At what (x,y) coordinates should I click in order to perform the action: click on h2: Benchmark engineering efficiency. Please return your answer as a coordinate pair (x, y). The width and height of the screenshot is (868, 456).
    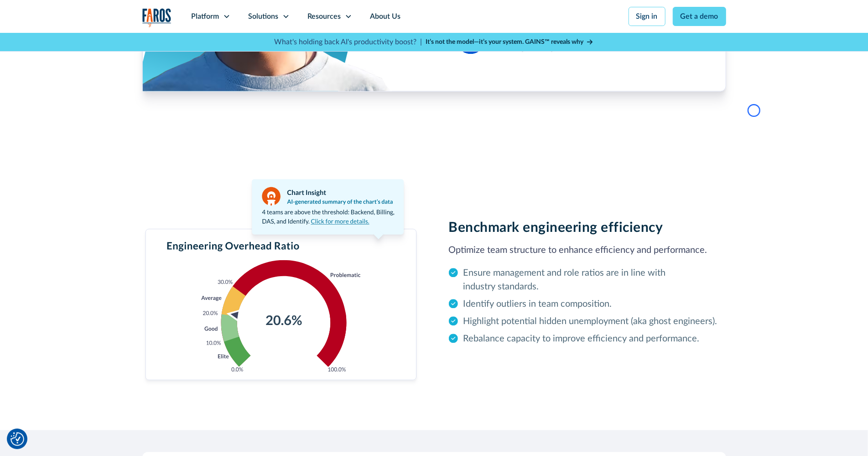
    Looking at the image, I should click on (588, 228).